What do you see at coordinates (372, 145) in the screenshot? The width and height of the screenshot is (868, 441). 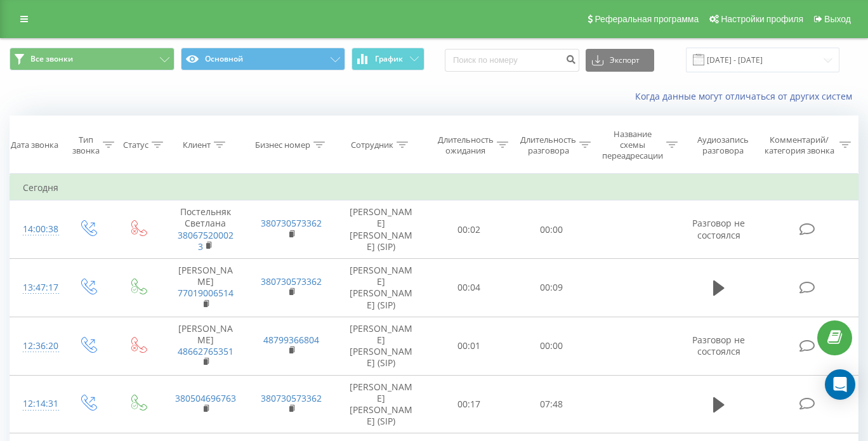 I see `div: Сотрудник` at bounding box center [372, 145].